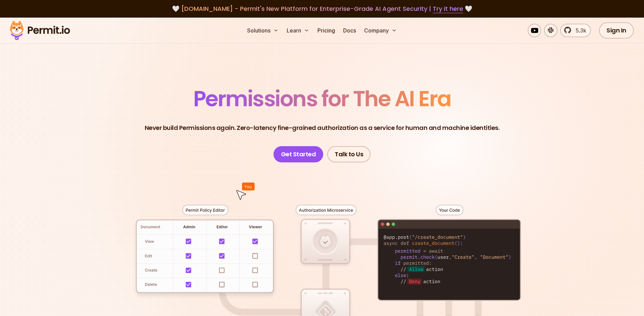 This screenshot has height=316, width=644. I want to click on a: 5.3k, so click(576, 31).